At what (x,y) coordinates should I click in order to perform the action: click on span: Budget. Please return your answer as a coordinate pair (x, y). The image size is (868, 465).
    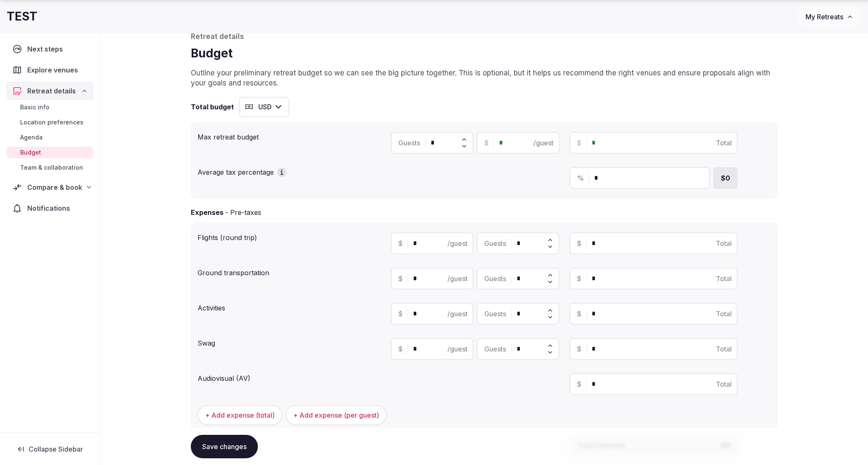
    Looking at the image, I should click on (31, 152).